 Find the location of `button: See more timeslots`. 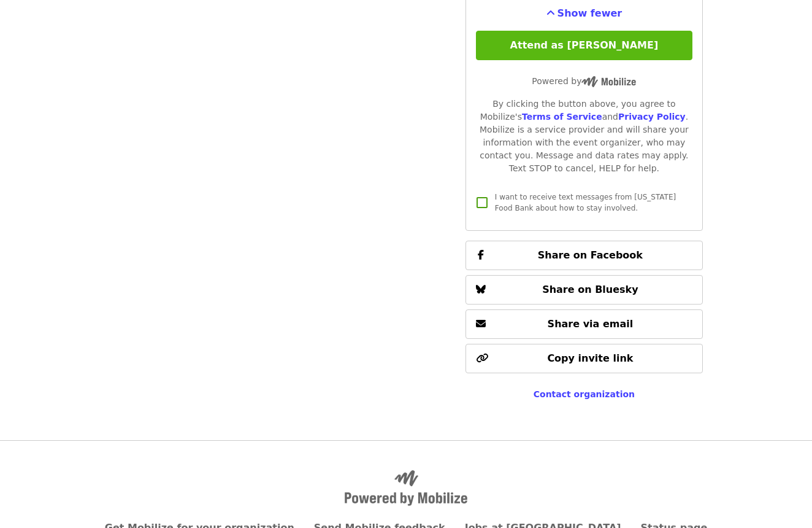

button: See more timeslots is located at coordinates (584, 14).